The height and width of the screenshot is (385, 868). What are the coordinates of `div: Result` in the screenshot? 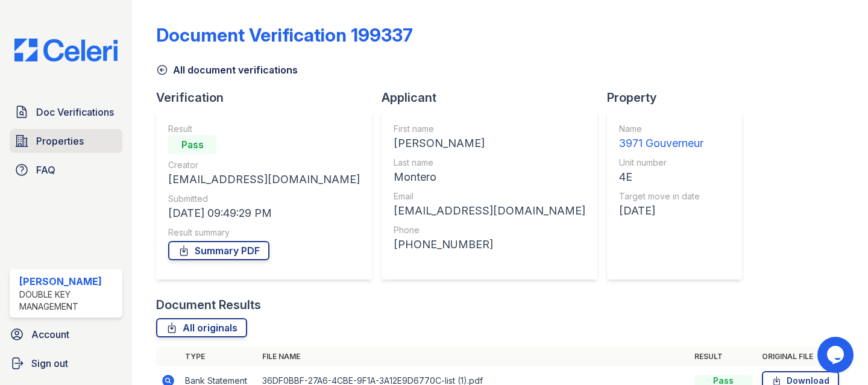 It's located at (264, 129).